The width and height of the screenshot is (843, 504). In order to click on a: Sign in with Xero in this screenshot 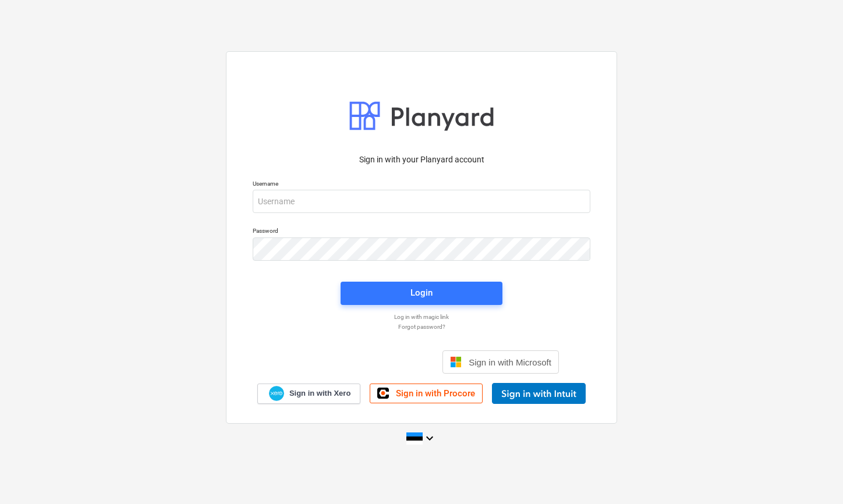, I will do `click(309, 393)`.